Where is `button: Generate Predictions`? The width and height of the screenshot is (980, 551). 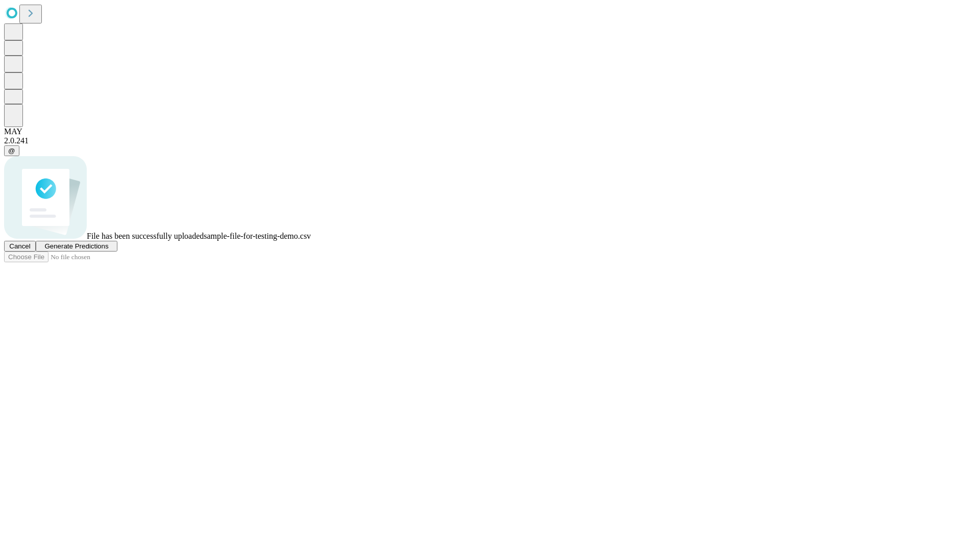
button: Generate Predictions is located at coordinates (76, 246).